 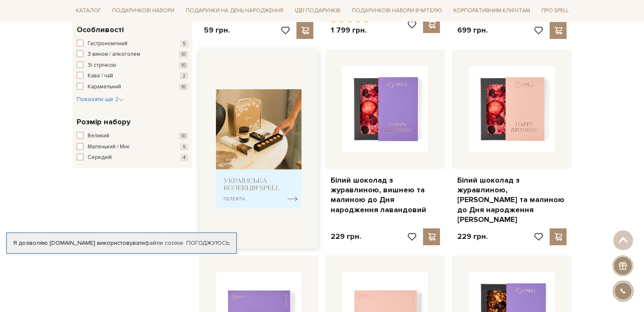 I want to click on button: Карамельний 16, so click(x=132, y=87).